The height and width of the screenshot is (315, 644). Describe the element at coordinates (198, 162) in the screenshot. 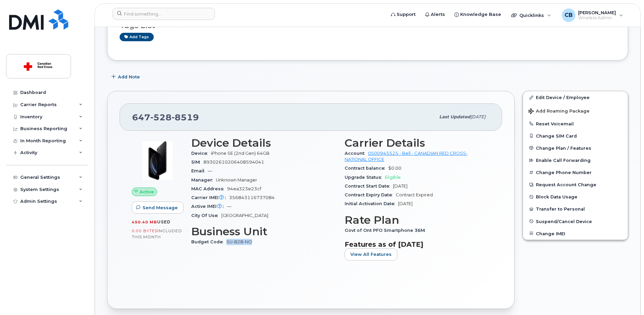

I see `span: SIM` at that location.